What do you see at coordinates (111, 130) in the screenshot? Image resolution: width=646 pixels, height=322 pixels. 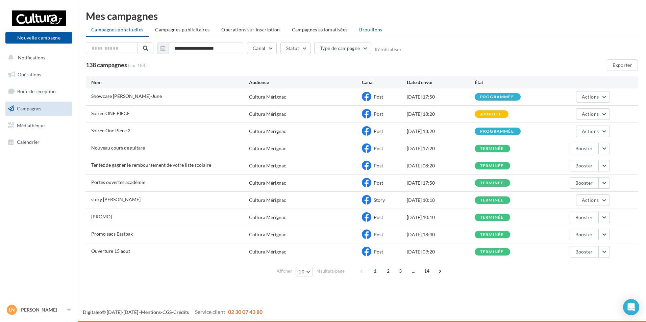 I see `span: Soirée One Piece 2` at bounding box center [111, 130].